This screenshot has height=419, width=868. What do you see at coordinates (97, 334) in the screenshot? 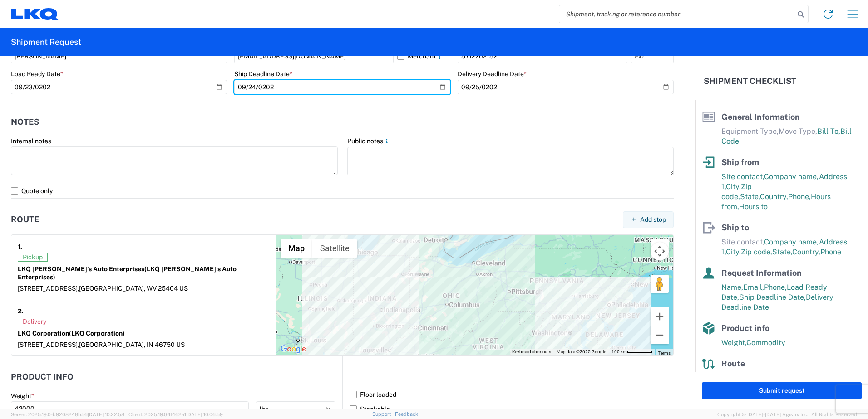
I see `span: (LKQ Corporation)` at bounding box center [97, 334].